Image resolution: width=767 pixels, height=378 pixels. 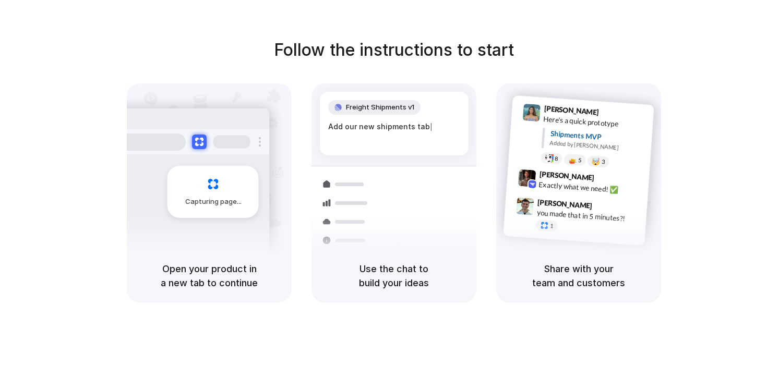 What do you see at coordinates (598, 137) in the screenshot?
I see `div: Shipments MVP` at bounding box center [598, 137].